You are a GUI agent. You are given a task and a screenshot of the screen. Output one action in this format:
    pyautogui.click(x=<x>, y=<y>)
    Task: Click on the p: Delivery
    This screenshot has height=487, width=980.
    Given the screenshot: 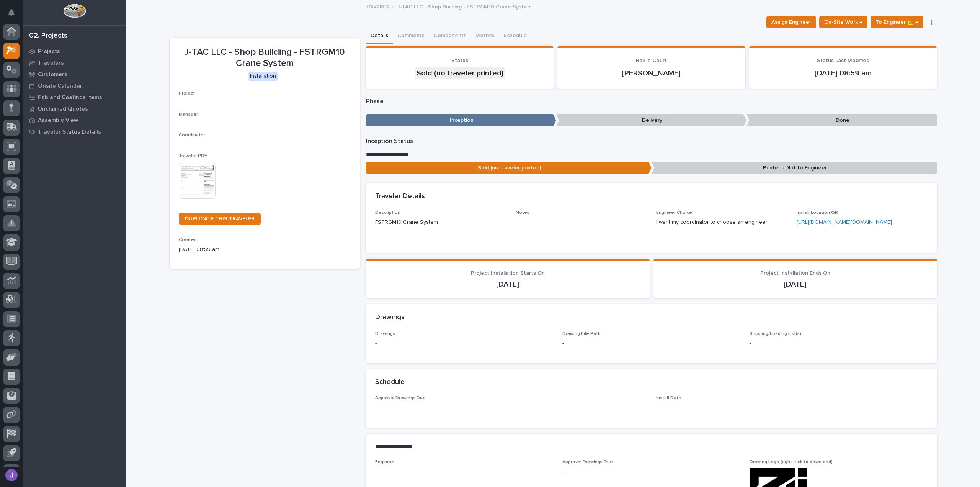 What is the action you would take?
    pyautogui.click(x=651, y=120)
    